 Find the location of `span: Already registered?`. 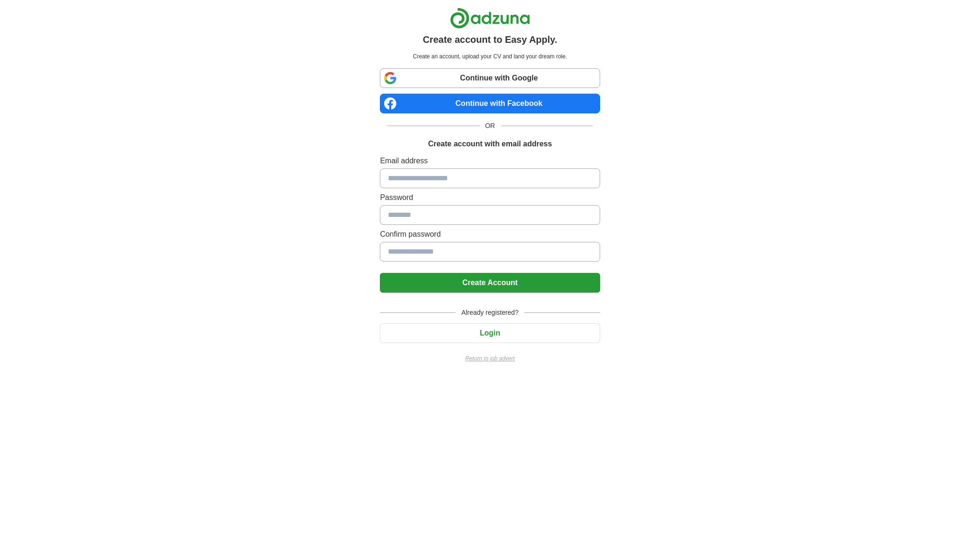

span: Already registered? is located at coordinates (489, 313).